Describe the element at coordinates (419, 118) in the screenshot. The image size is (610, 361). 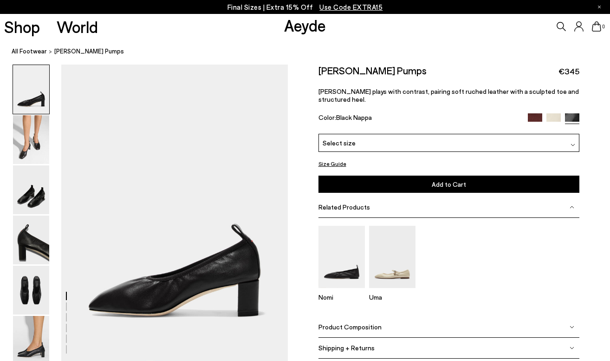
I see `div: Color:` at that location.